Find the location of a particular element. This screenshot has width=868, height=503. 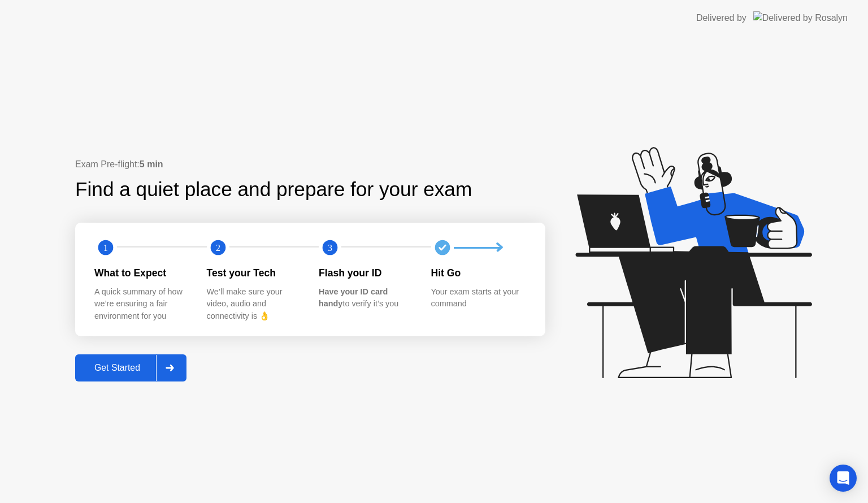

div: What to Expect is located at coordinates (141, 273).